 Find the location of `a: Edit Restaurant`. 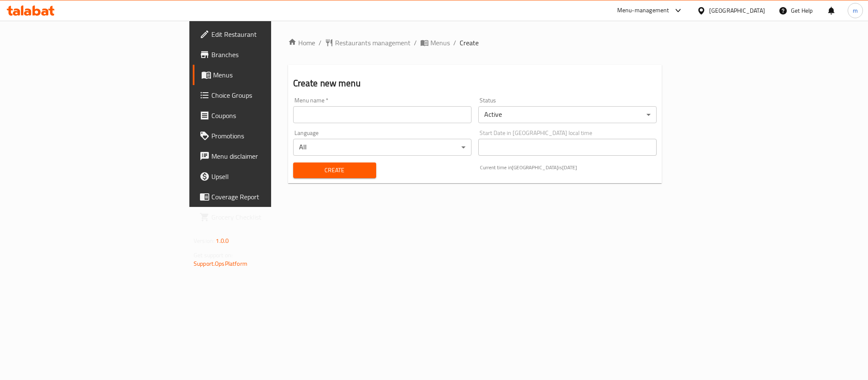

a: Edit Restaurant is located at coordinates (264, 34).